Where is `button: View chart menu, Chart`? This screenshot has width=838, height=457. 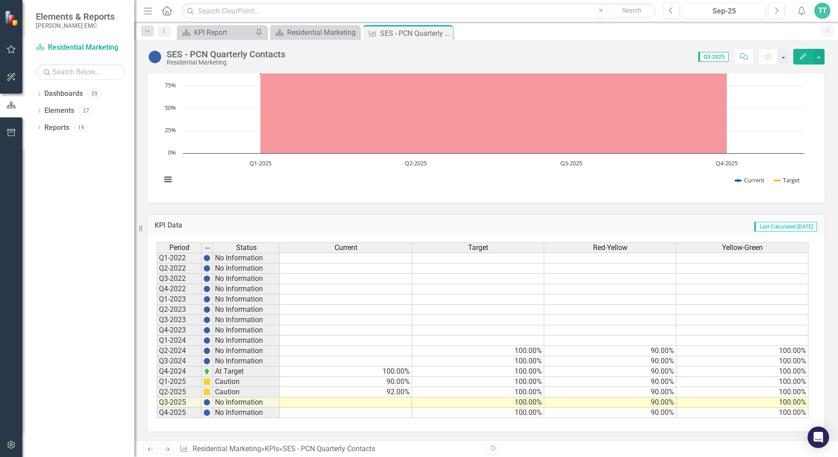 button: View chart menu, Chart is located at coordinates (168, 180).